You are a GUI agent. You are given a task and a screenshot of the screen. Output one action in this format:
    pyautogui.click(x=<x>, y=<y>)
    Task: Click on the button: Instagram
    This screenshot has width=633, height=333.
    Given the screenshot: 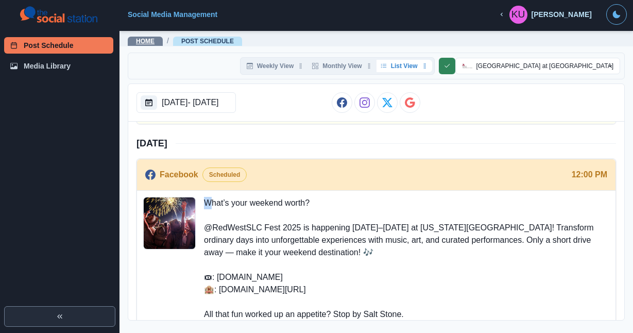 What is the action you would take?
    pyautogui.click(x=365, y=103)
    